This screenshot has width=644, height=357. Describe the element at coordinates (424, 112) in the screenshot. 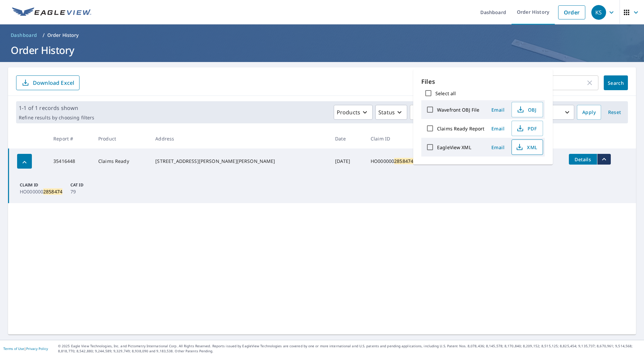

I see `span: Orgs` at that location.